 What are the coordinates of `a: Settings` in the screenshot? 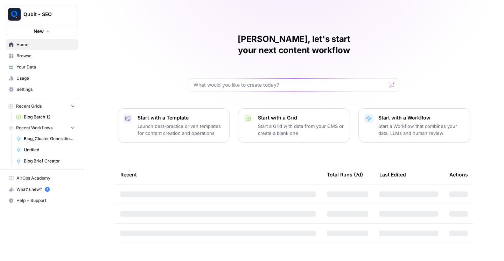 It's located at (42, 90).